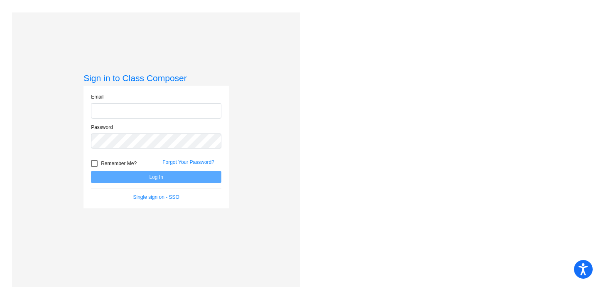 This screenshot has width=601, height=287. I want to click on a: Single sign on - SSO, so click(156, 197).